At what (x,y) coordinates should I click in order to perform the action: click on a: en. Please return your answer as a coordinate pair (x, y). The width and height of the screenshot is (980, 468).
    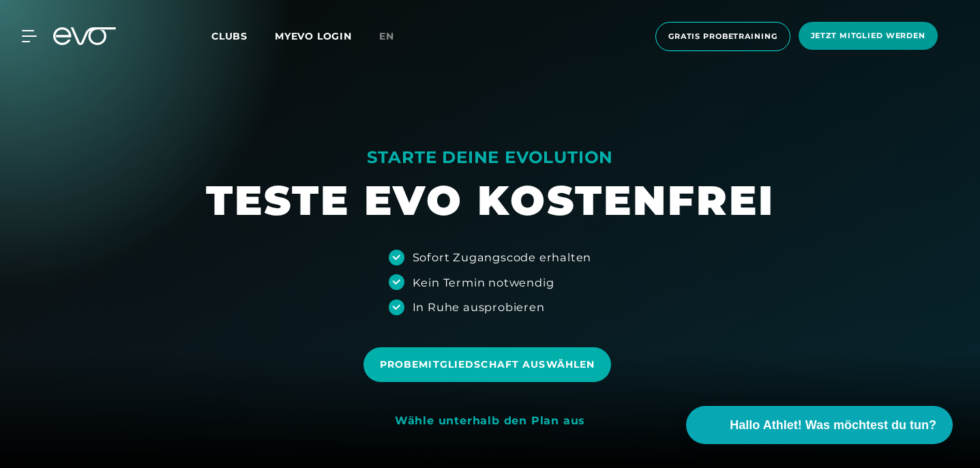
    Looking at the image, I should click on (395, 36).